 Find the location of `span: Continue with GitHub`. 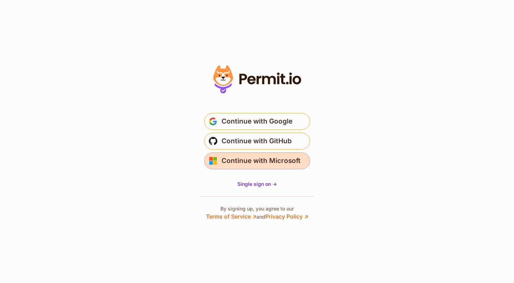

span: Continue with GitHub is located at coordinates (256, 141).